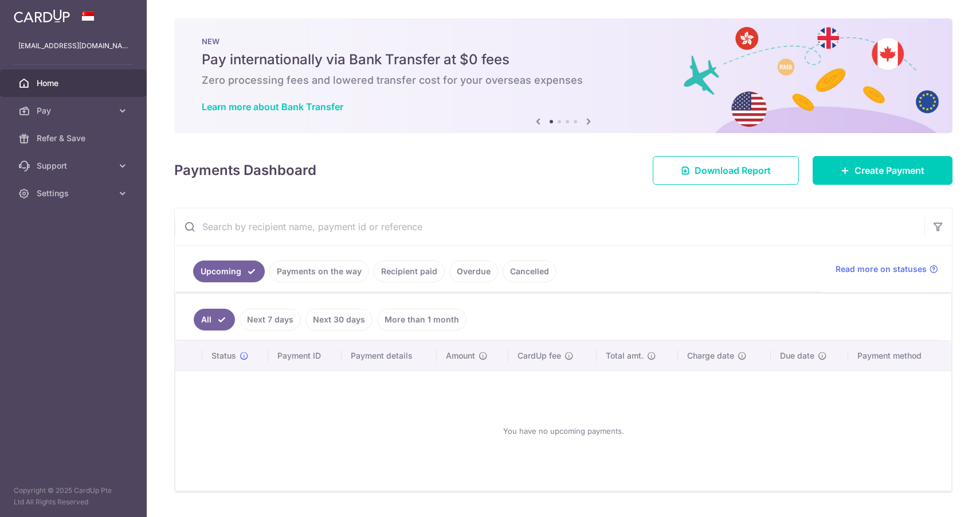 This screenshot has width=980, height=517. Describe the element at coordinates (563, 42) in the screenshot. I see `p: NEW` at that location.